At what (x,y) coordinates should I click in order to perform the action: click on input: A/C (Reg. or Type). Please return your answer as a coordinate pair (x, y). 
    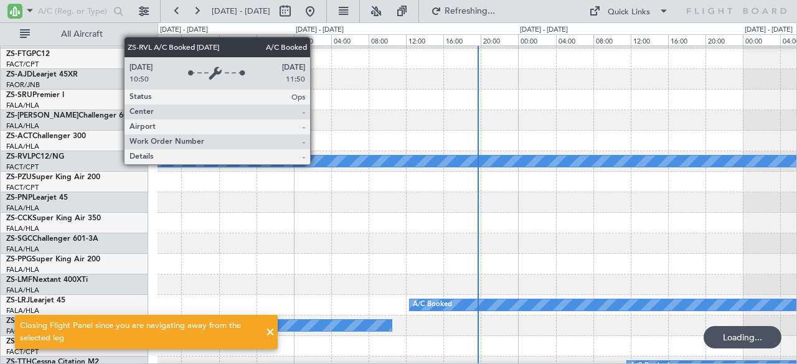
    Looking at the image, I should click on (73, 11).